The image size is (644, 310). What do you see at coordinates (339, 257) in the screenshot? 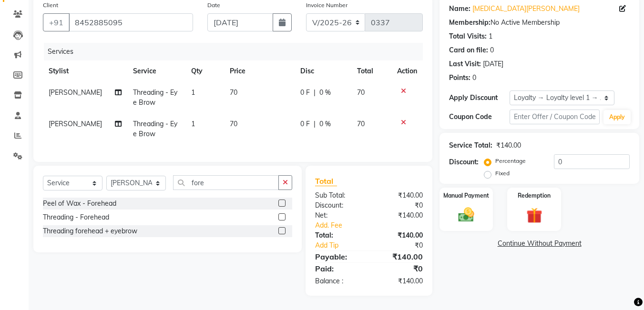
I see `div: Payable:` at bounding box center [339, 257].